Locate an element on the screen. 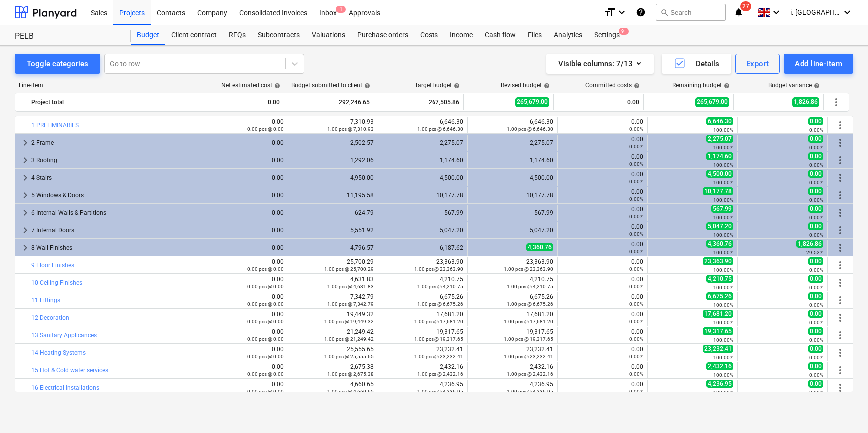 The height and width of the screenshot is (433, 868). div: Committed costs is located at coordinates (612, 86).